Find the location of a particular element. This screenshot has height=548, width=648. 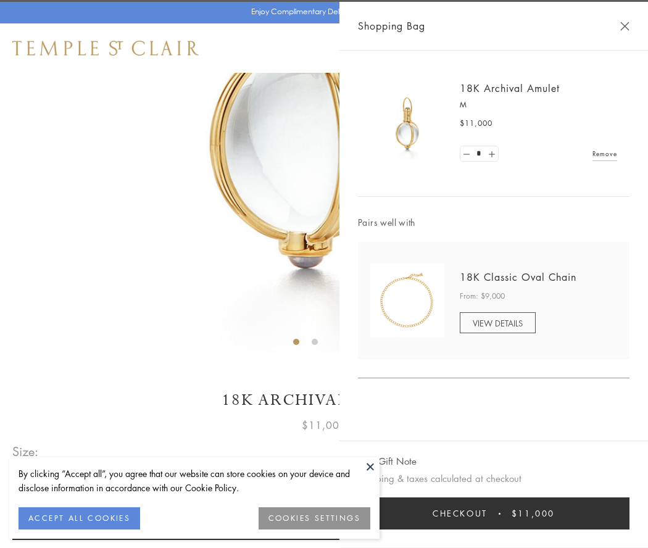

button: Close Shopping Bag is located at coordinates (625, 26).